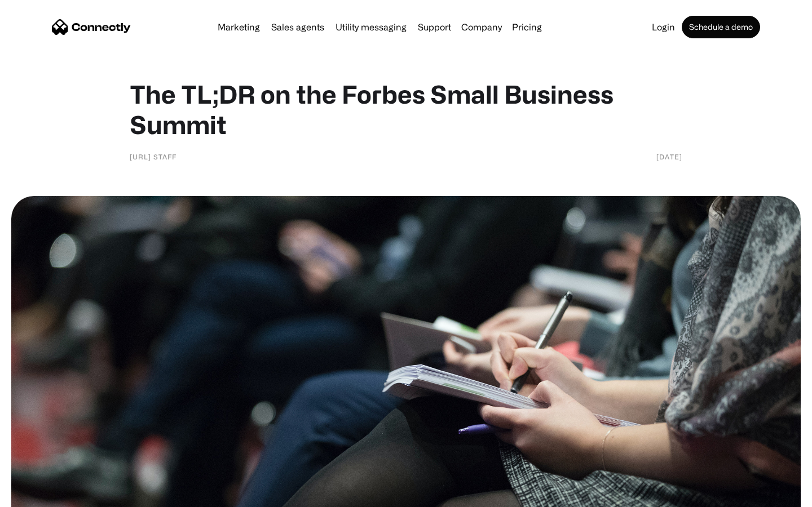 Image resolution: width=812 pixels, height=507 pixels. I want to click on a: Support, so click(434, 27).